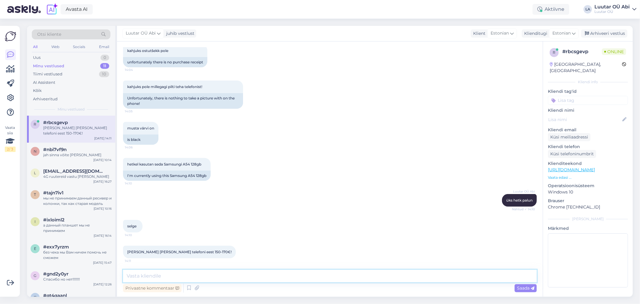  Describe the element at coordinates (588, 9) in the screenshot. I see `div: LA` at that location.